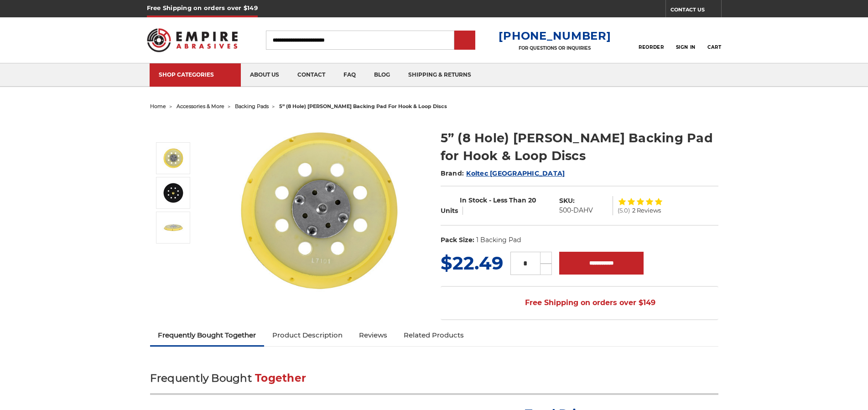 The width and height of the screenshot is (868, 410). I want to click on a: Reviews, so click(373, 335).